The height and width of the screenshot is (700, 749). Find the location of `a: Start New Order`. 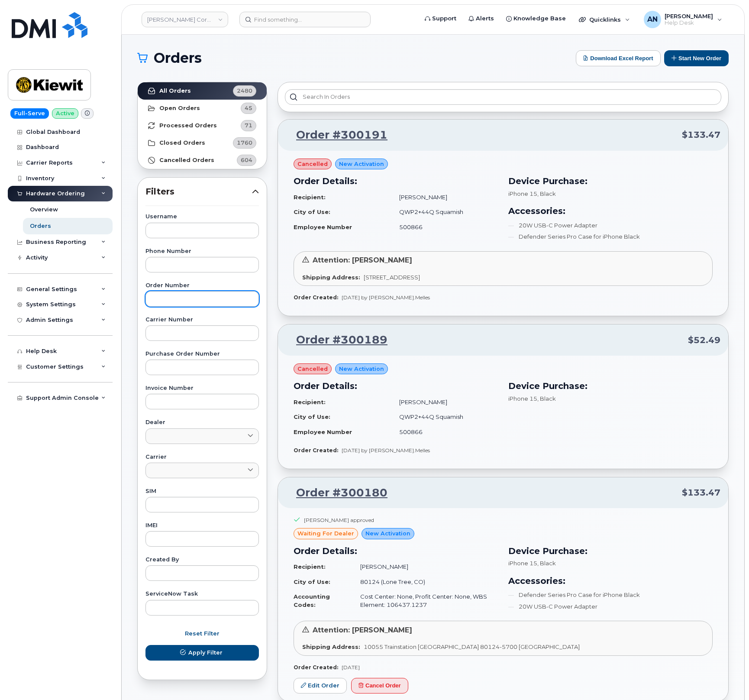

a: Start New Order is located at coordinates (696, 58).